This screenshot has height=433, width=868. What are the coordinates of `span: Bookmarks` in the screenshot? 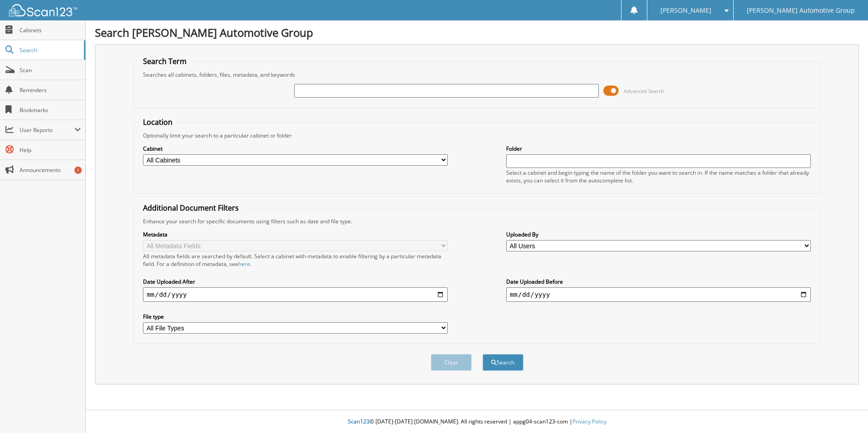 It's located at (50, 110).